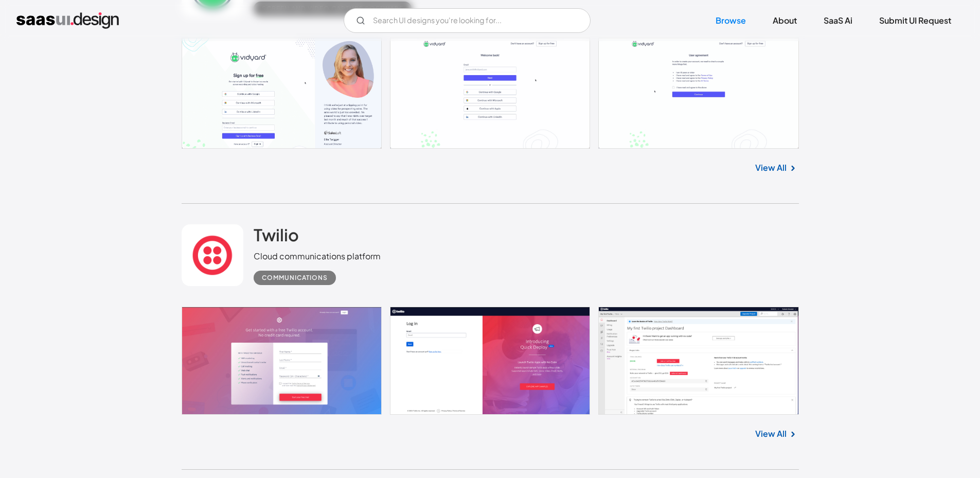 The image size is (980, 478). I want to click on input: Search UI designs you're looking for..., so click(467, 21).